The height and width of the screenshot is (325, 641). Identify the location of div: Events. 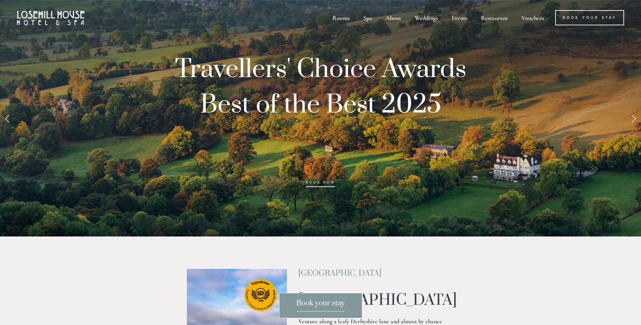
(459, 18).